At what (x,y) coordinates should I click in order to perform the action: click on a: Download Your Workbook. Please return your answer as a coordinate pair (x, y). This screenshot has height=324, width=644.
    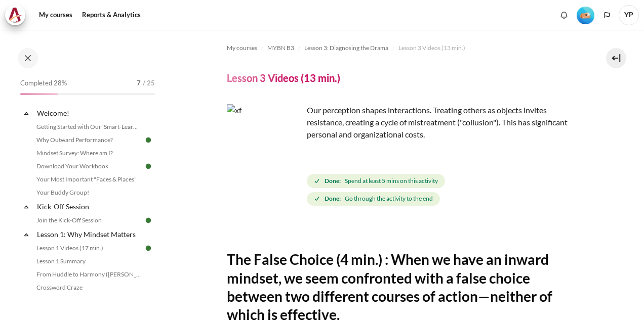
    Looking at the image, I should click on (88, 167).